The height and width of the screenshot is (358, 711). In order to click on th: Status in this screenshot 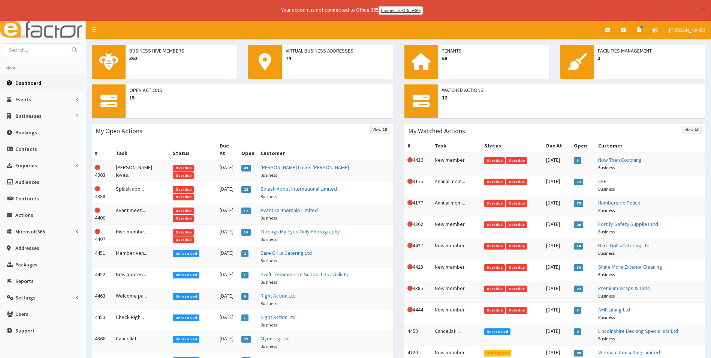, I will do `click(512, 145)`.